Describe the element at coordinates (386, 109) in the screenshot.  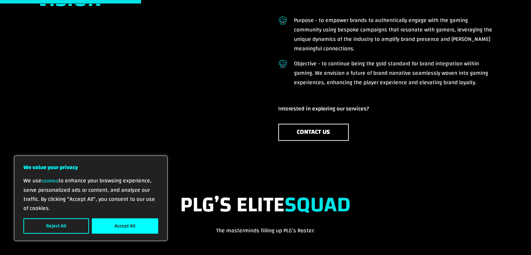
I see `div: Interested in exploring our services?` at that location.